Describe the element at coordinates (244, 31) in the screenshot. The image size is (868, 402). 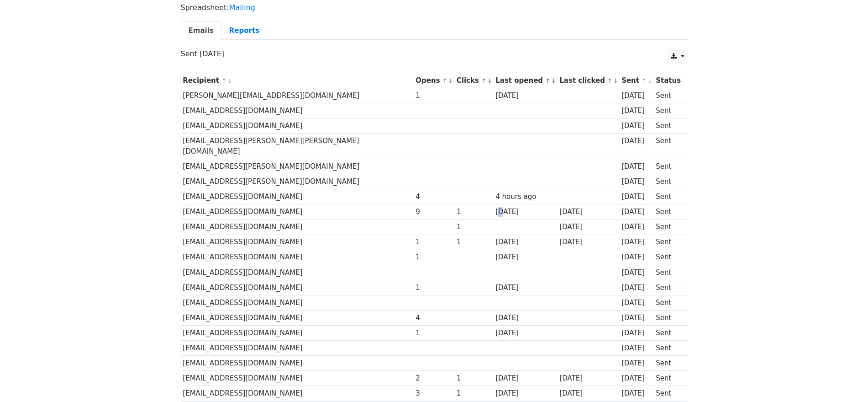
I see `a: Reports` at that location.